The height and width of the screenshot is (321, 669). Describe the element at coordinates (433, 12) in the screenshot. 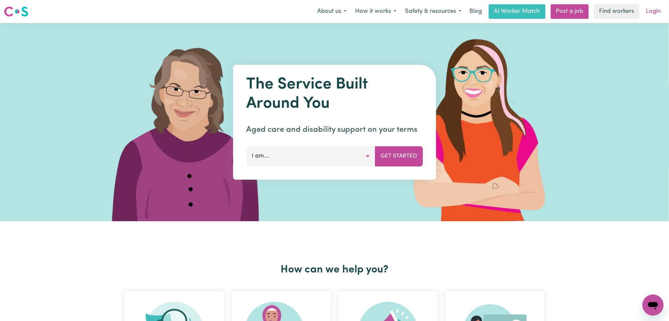

I see `button: Safety & resources` at that location.